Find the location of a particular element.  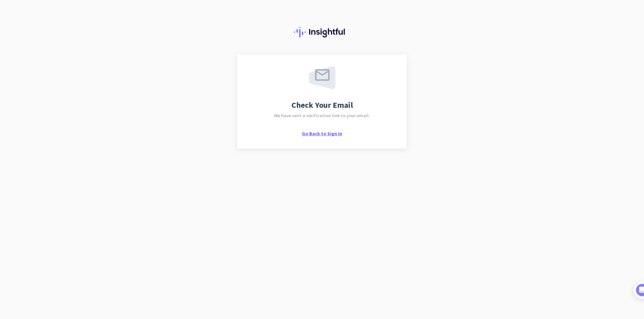

span: We have sent a verification link to your email. is located at coordinates (322, 116).